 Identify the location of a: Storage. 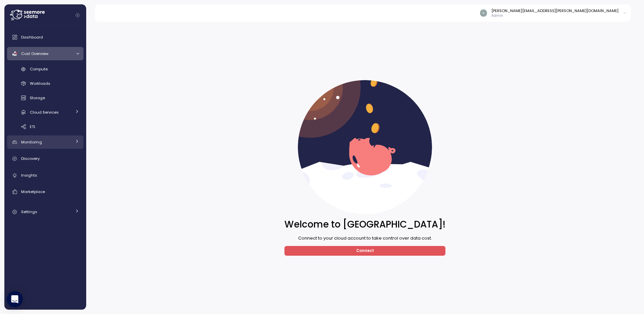
(45, 98).